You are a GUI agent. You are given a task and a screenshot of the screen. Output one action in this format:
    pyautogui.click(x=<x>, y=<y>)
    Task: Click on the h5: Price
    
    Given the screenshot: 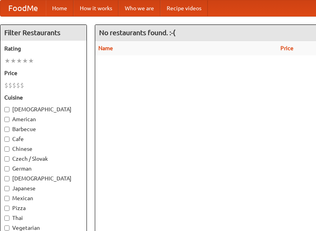 What is the action you would take?
    pyautogui.click(x=43, y=73)
    